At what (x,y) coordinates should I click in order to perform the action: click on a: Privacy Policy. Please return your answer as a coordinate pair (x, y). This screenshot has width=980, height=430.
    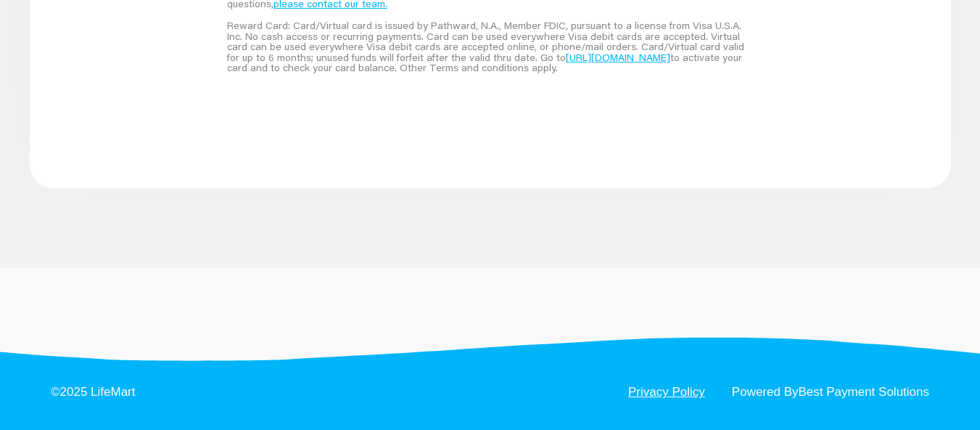
    Looking at the image, I should click on (667, 391).